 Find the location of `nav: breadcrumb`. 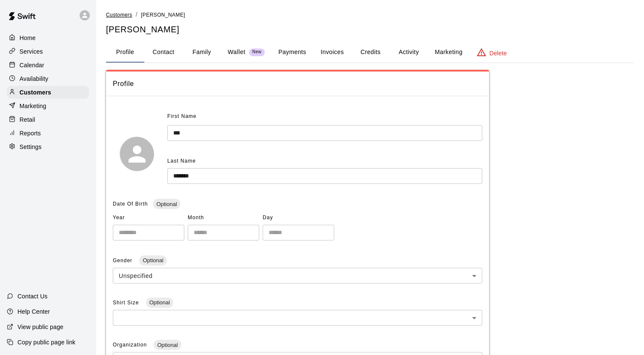

nav: breadcrumb is located at coordinates (370, 15).